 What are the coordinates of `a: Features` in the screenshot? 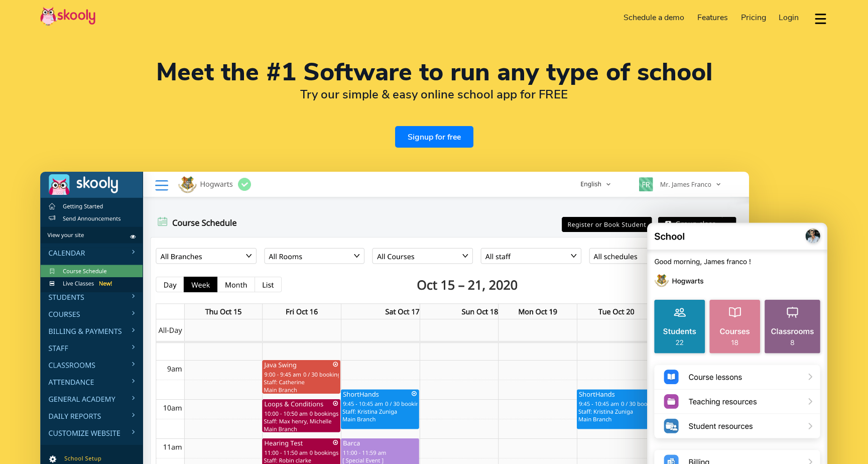 It's located at (713, 18).